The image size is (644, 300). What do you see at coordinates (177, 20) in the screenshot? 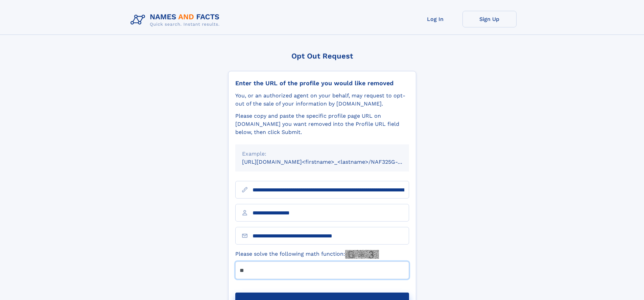
I see `img: Logo Names and Facts` at bounding box center [177, 20].